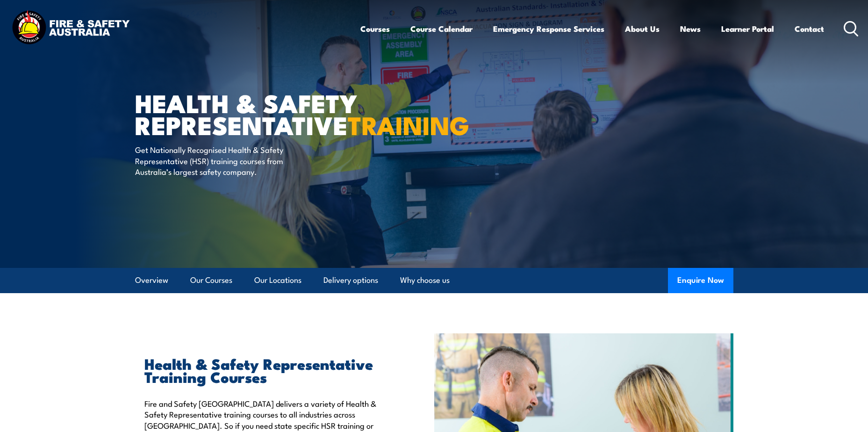 The height and width of the screenshot is (432, 868). What do you see at coordinates (549, 29) in the screenshot?
I see `a: Emergency Response Services` at bounding box center [549, 29].